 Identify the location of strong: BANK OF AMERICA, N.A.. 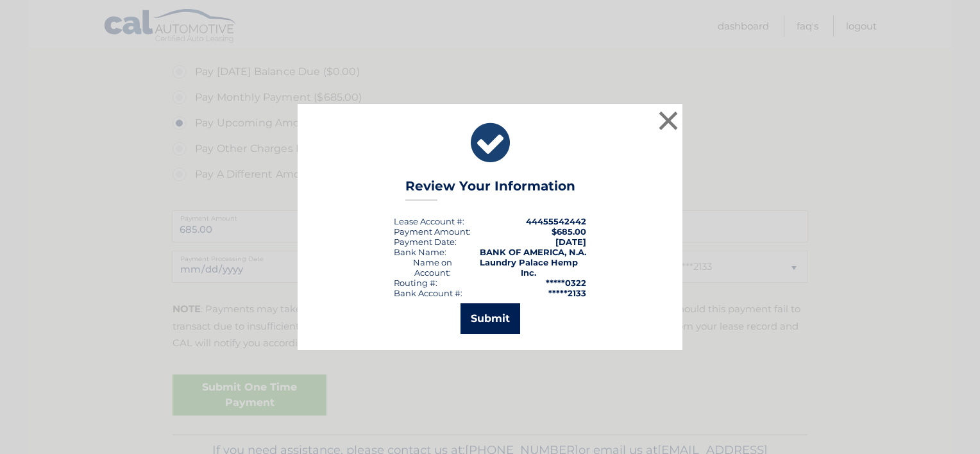
(533, 252).